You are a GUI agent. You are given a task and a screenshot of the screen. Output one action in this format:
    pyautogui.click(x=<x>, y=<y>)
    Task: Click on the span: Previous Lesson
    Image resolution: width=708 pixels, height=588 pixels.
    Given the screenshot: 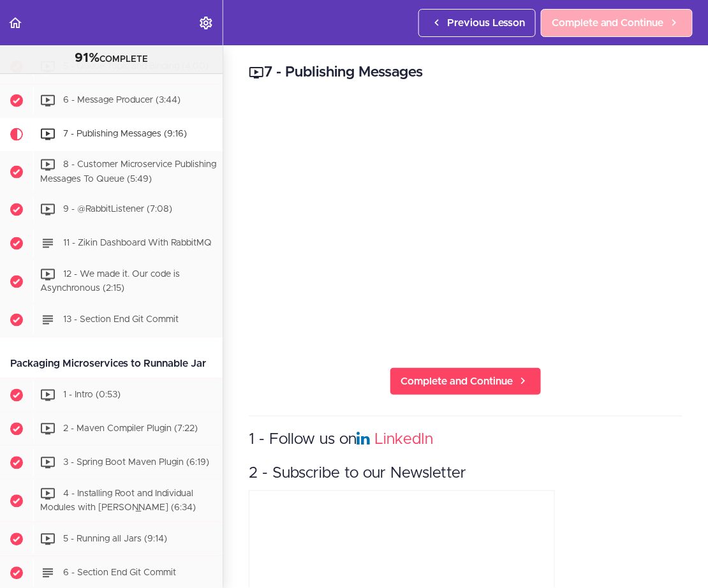 What is the action you would take?
    pyautogui.click(x=487, y=23)
    